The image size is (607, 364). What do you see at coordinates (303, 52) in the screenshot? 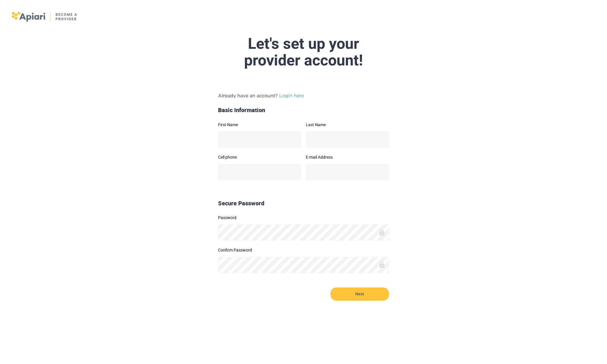
I see `div: Let's set up your provider account!` at bounding box center [303, 52].